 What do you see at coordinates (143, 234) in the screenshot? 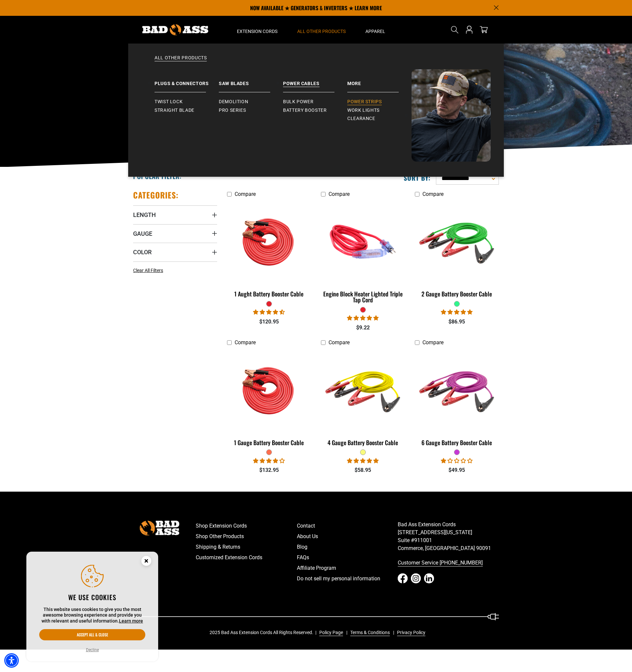
I see `span: Gauge` at bounding box center [143, 234].